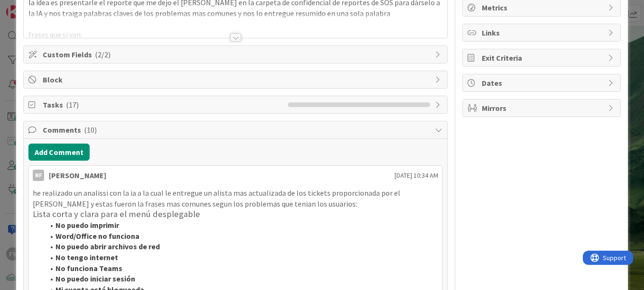  What do you see at coordinates (87, 257) in the screenshot?
I see `strong: No tengo internet` at bounding box center [87, 257].